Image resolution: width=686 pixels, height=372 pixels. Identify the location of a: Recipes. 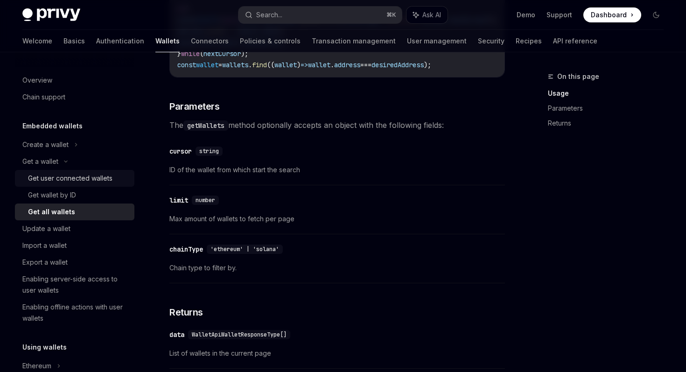
(529, 41).